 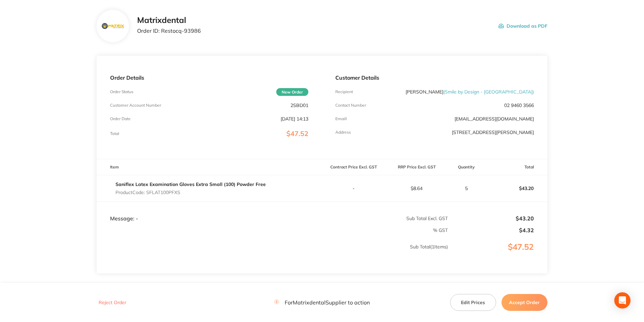 What do you see at coordinates (385, 219) in the screenshot?
I see `p: Sub Total Excl. GST` at bounding box center [385, 219].